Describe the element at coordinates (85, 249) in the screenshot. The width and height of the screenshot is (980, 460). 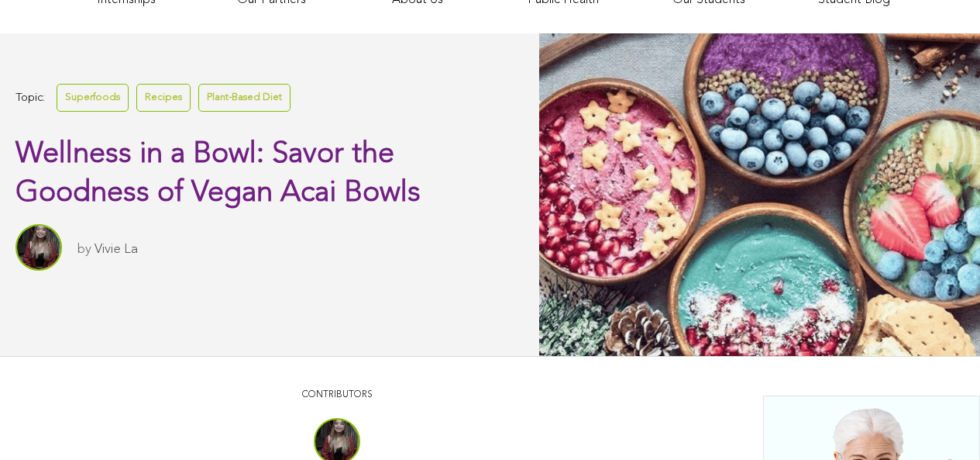
I see `span: by` at that location.